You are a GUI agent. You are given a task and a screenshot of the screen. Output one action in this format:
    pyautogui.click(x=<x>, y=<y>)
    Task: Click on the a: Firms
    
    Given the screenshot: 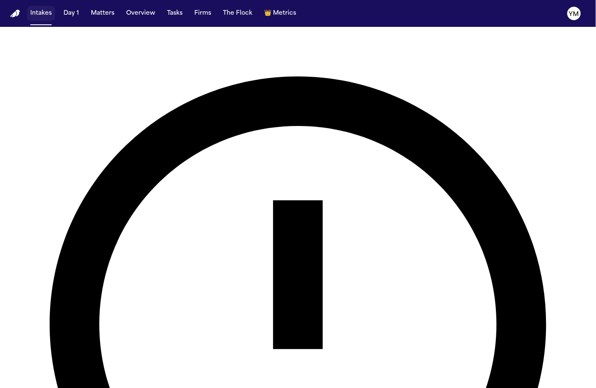 What is the action you would take?
    pyautogui.click(x=203, y=13)
    